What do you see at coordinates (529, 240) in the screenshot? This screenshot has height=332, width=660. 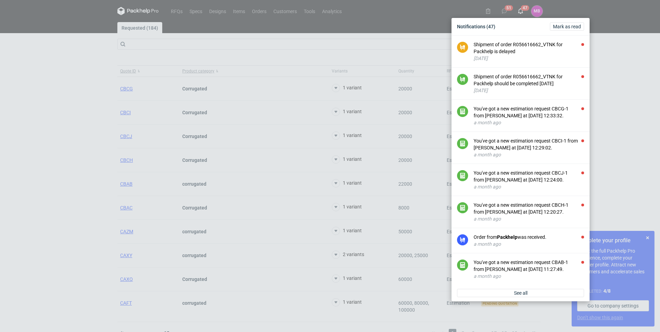 I see `button: Order fromPackhelpwas received.a month ago` at bounding box center [529, 240].